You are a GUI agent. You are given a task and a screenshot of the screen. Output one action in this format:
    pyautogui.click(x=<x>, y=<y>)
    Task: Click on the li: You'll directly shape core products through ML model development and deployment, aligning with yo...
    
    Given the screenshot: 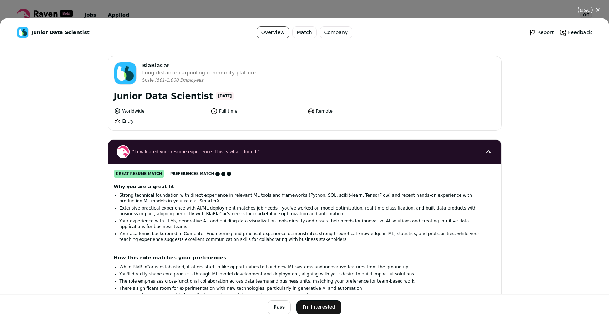 What is the action you would take?
    pyautogui.click(x=305, y=274)
    